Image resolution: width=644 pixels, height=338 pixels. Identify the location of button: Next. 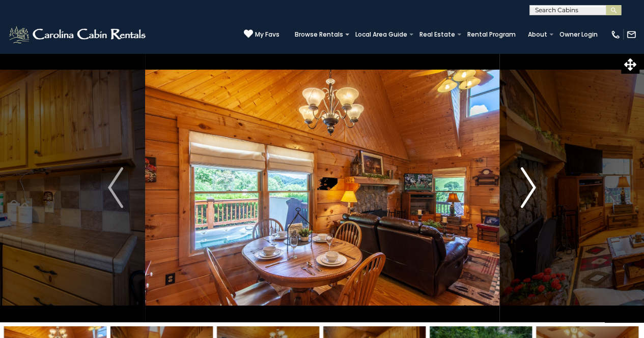
(528, 187).